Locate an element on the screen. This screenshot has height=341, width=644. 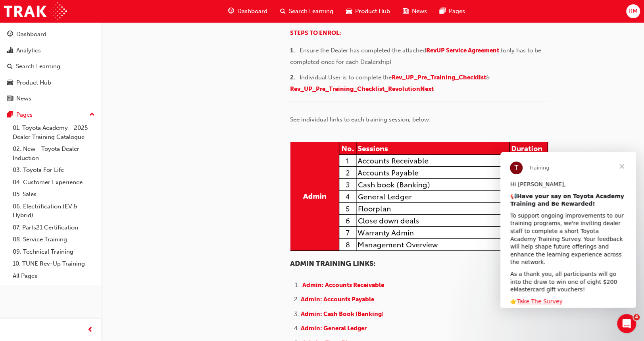
button: Pages is located at coordinates (50, 115).